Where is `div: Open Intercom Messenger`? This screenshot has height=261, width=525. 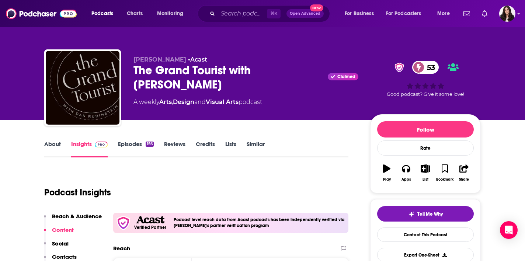 div: Open Intercom Messenger is located at coordinates (509, 230).